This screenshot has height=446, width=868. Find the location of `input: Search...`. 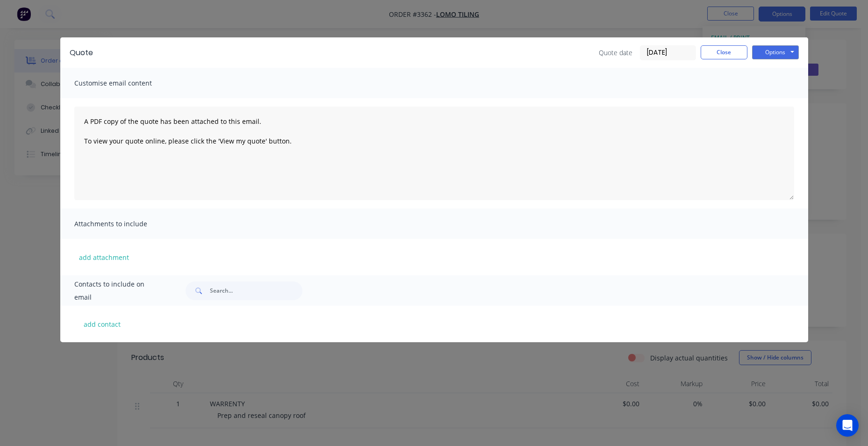

input: Search... is located at coordinates (256, 291).